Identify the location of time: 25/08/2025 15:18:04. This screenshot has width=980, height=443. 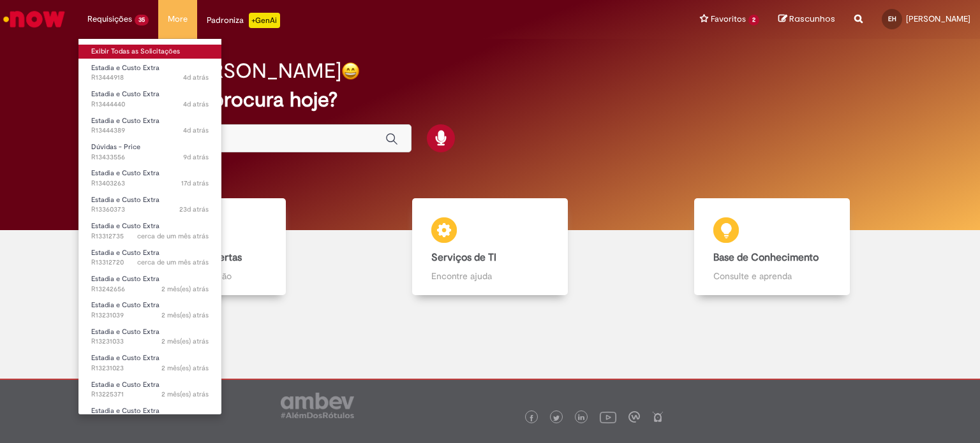
(196, 77).